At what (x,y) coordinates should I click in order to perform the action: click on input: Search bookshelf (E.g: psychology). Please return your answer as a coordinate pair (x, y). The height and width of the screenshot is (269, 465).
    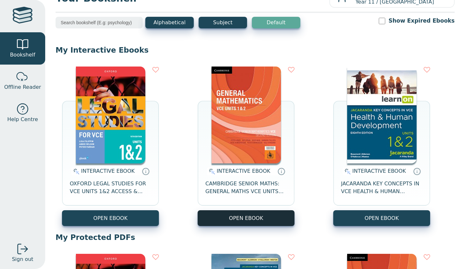
    Looking at the image, I should click on (99, 23).